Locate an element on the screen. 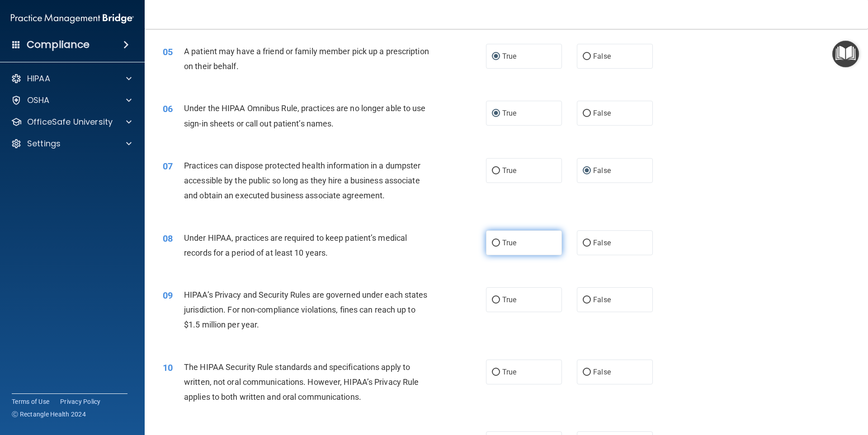 The height and width of the screenshot is (435, 868). span: Under the HIPAA Omnibus Rule, practices are no longer able to use sign-in sheets or call out pati... is located at coordinates (305, 116).